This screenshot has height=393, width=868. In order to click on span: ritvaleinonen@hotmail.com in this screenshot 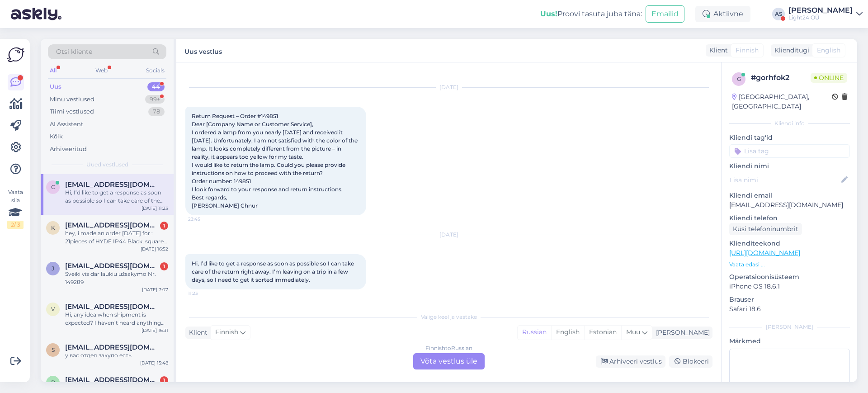, I will do `click(112, 380)`.